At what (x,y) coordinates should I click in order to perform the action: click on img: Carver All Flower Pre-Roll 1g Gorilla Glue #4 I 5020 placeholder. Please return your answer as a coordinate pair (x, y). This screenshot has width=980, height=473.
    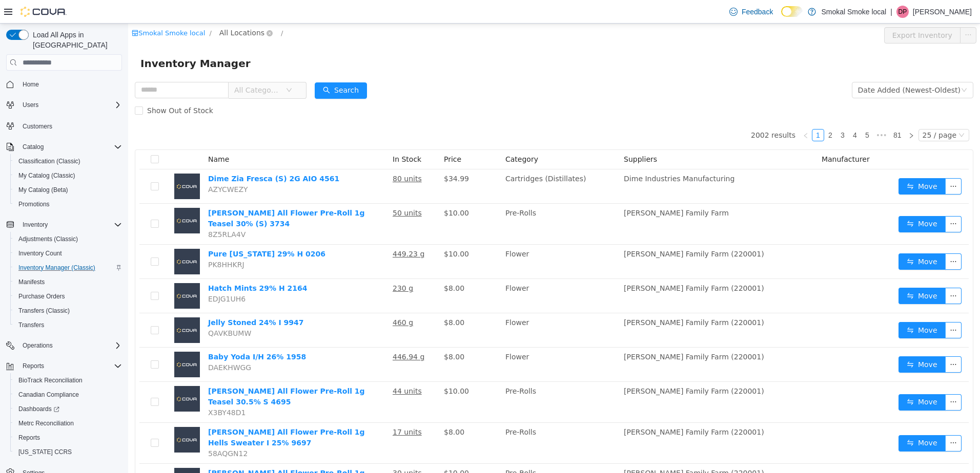
    Looking at the image, I should click on (59, 457).